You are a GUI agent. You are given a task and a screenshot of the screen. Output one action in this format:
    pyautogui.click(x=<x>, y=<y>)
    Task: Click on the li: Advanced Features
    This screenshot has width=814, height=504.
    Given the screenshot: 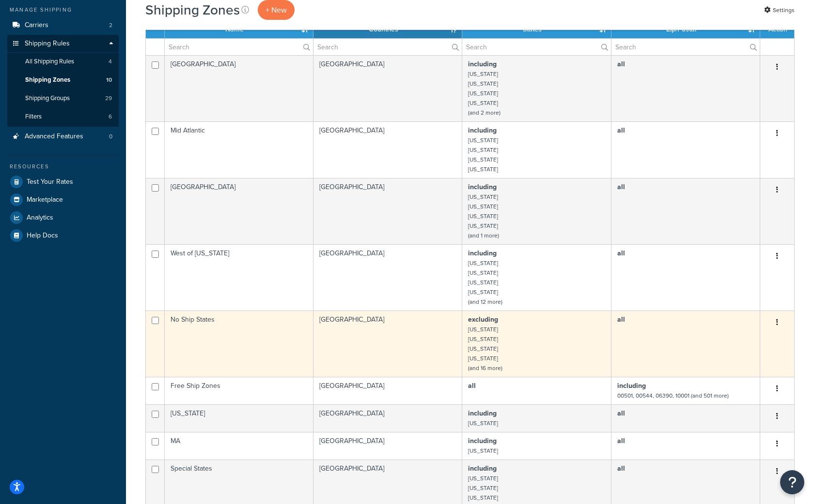 What is the action you would take?
    pyautogui.click(x=63, y=137)
    